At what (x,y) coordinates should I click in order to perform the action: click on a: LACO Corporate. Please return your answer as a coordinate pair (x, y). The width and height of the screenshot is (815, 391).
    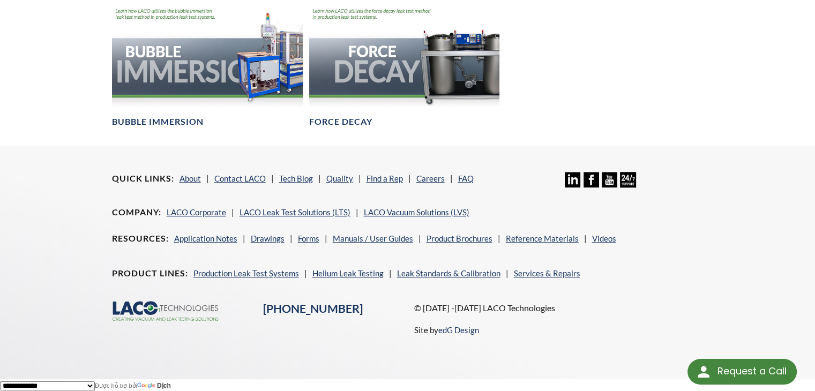
    Looking at the image, I should click on (196, 212).